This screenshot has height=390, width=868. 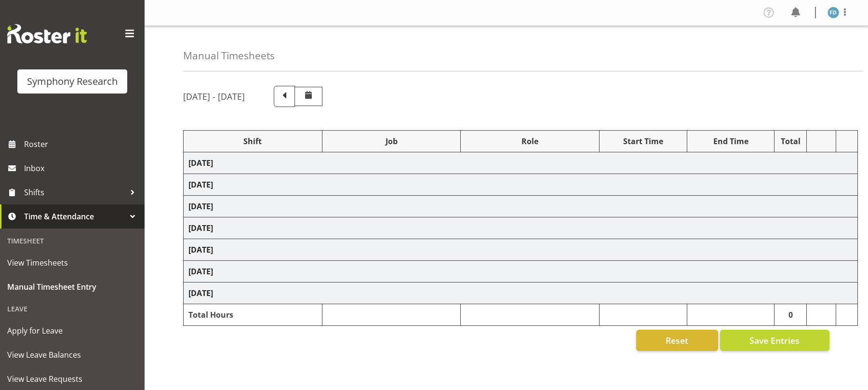 I want to click on button: Reset, so click(x=677, y=340).